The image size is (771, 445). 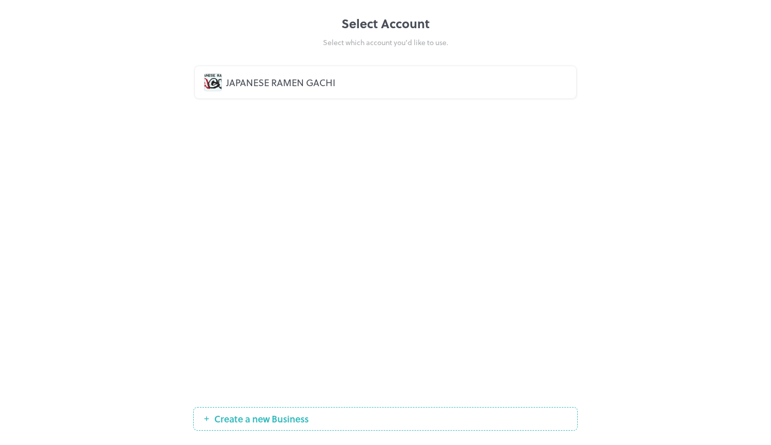 What do you see at coordinates (213, 82) in the screenshot?
I see `img: avatar` at bounding box center [213, 82].